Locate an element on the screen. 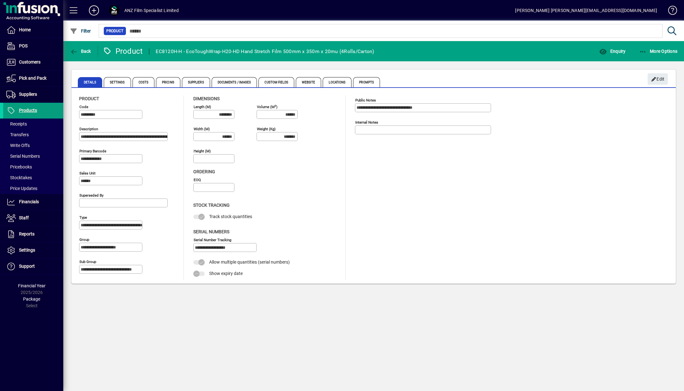 This screenshot has width=684, height=391. mat-label: Serial Number tracking is located at coordinates (212, 240).